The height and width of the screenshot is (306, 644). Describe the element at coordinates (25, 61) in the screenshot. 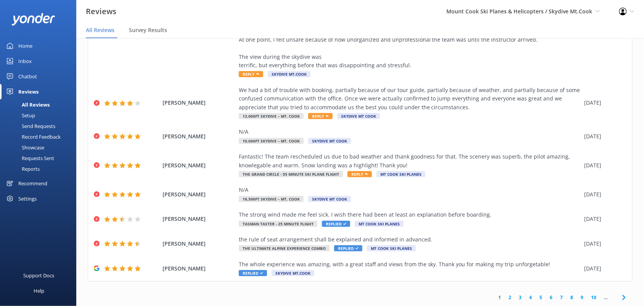

I see `div: Inbox` at that location.